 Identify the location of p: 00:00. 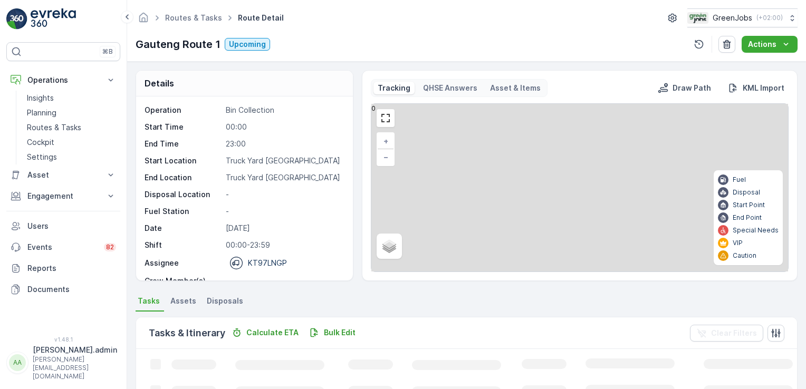
(284, 127).